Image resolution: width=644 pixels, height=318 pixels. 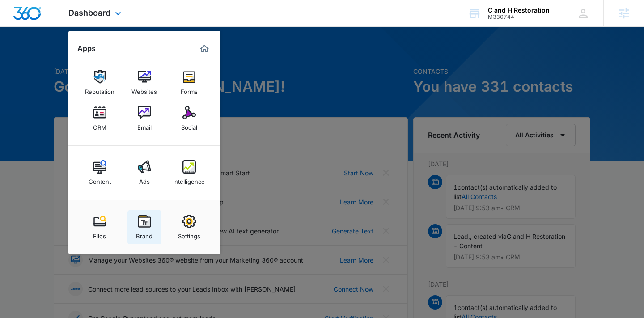 What do you see at coordinates (89, 13) in the screenshot?
I see `span: Dashboard` at bounding box center [89, 13].